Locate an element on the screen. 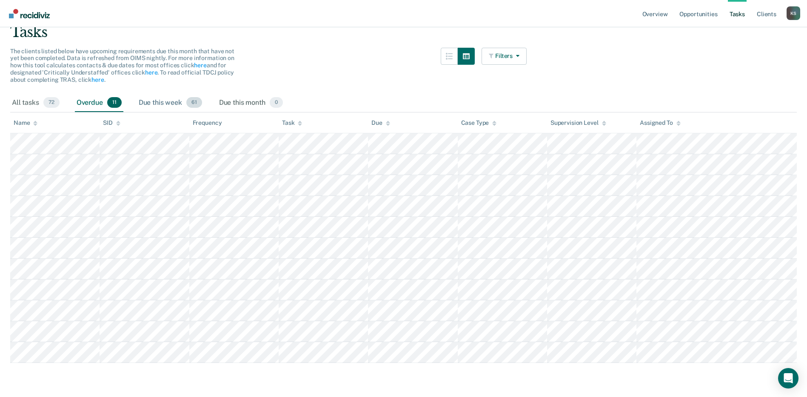  div: Case Type is located at coordinates (479, 123).